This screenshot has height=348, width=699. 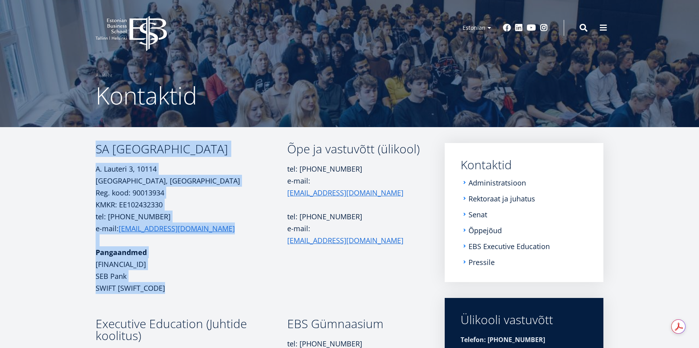 I want to click on p: KMKR: EE102432330, so click(x=191, y=204).